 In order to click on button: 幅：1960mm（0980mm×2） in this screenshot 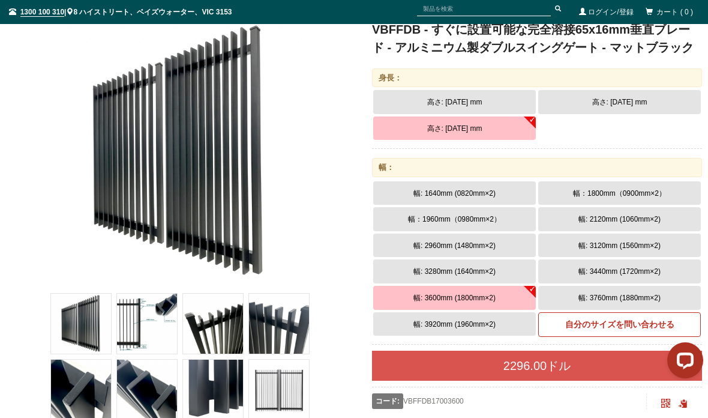, I will do `click(454, 219)`.